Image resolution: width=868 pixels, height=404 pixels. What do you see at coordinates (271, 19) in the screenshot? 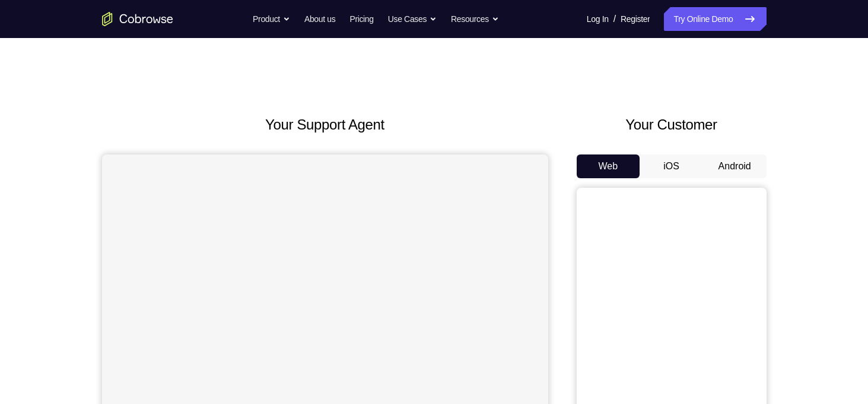
I see `button: Product` at bounding box center [271, 19].